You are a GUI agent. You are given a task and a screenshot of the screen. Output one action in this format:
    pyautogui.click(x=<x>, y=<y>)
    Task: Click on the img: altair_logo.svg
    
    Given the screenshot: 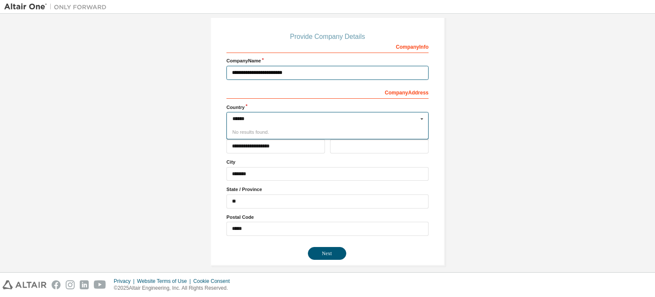 What is the action you would take?
    pyautogui.click(x=24, y=284)
    